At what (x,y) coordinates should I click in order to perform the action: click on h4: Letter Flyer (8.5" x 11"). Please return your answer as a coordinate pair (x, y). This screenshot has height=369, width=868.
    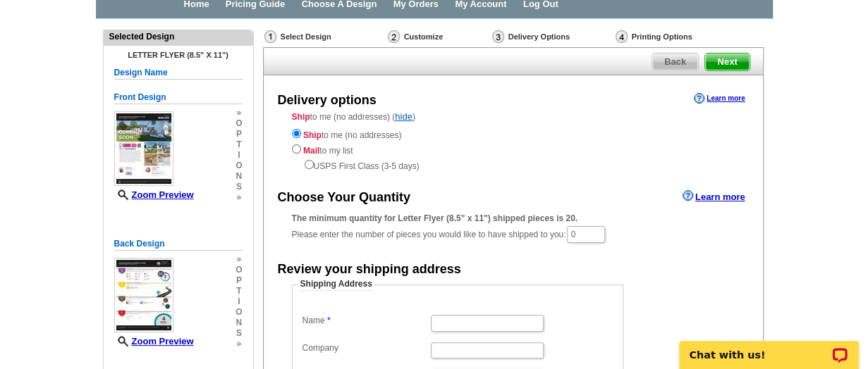
    Looking at the image, I should click on (178, 55).